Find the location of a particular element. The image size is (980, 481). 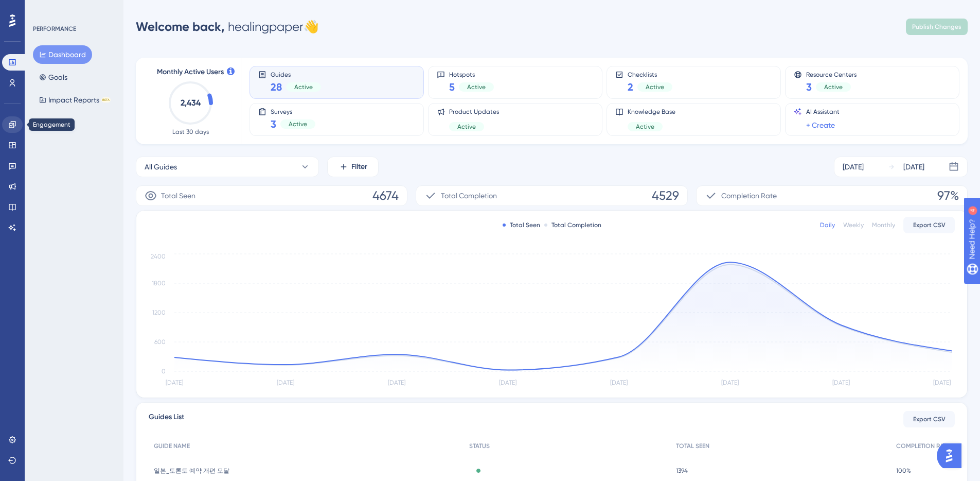

tspan: 1800 is located at coordinates (158, 283).